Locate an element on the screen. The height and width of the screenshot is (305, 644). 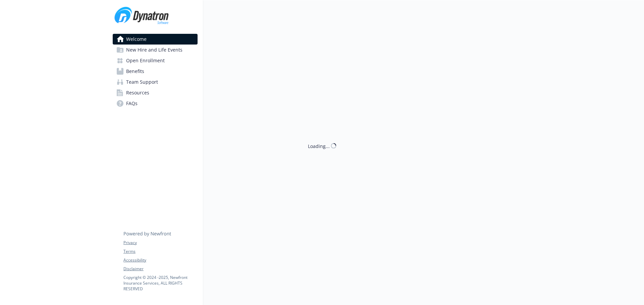
span: Team Support is located at coordinates (142, 82).